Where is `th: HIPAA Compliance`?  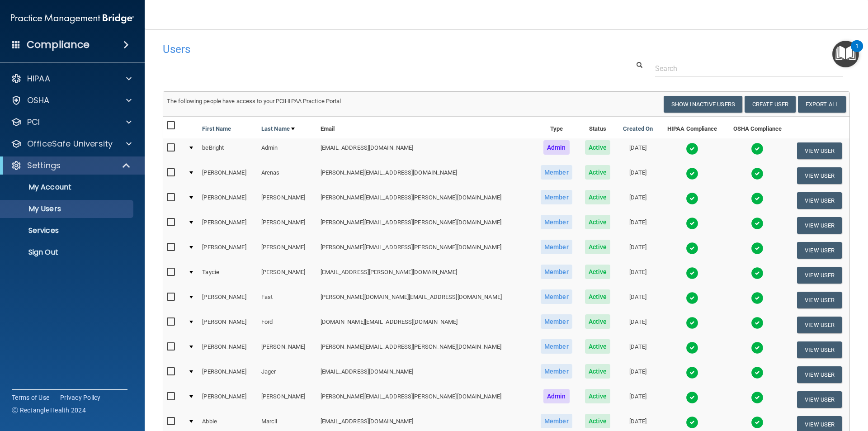 th: HIPAA Compliance is located at coordinates (692, 127).